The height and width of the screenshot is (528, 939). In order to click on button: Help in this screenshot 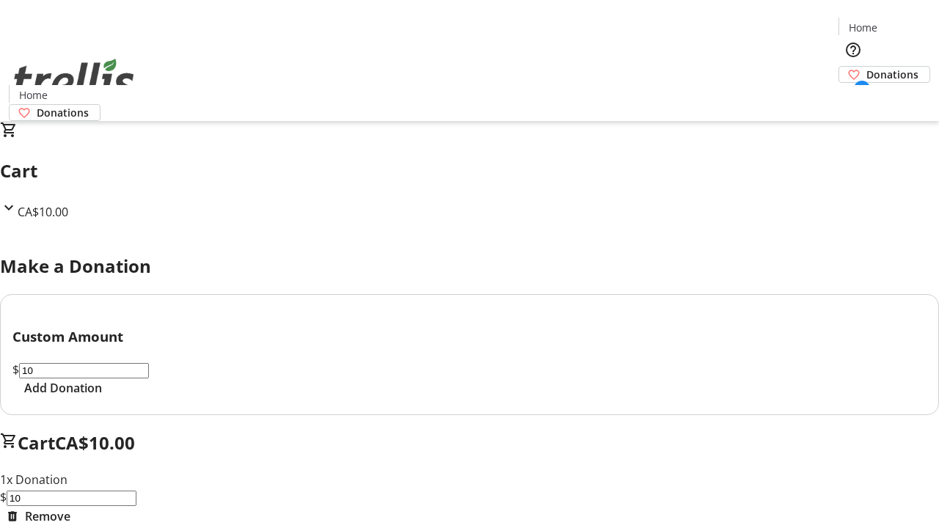, I will do `click(853, 50)`.